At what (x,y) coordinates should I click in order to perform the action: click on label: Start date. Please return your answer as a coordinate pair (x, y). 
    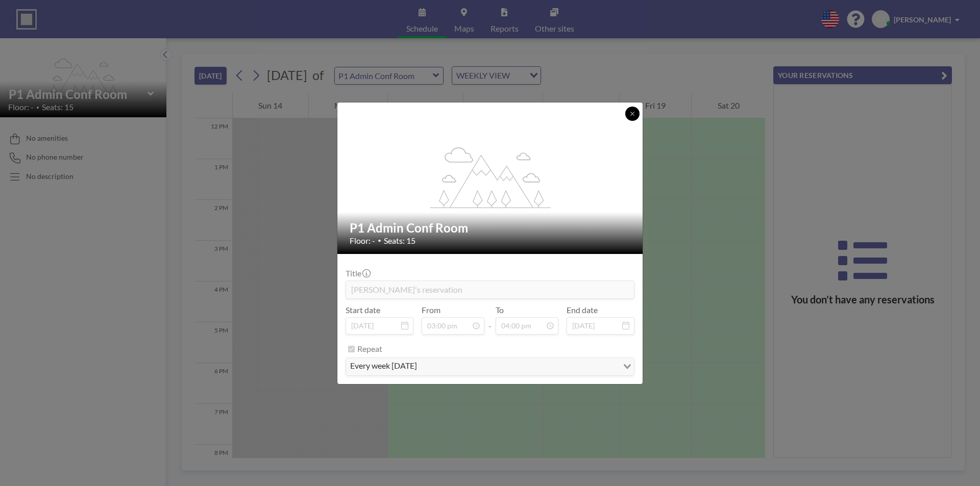
    Looking at the image, I should click on (363, 310).